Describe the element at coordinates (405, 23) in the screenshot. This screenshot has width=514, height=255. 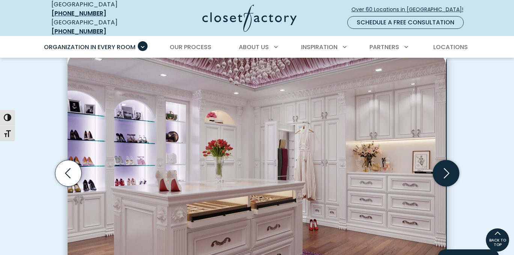
I see `a: Schedule a Free Consultation` at that location.